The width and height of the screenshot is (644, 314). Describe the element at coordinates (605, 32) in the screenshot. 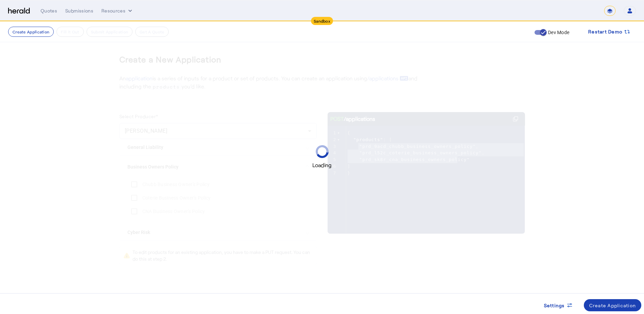

I see `span: Restart Demo` at that location.